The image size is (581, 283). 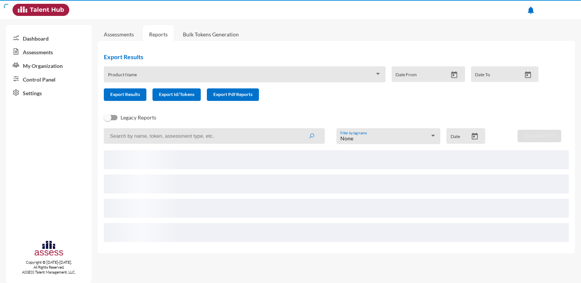 I want to click on button: Export Results, so click(x=125, y=95).